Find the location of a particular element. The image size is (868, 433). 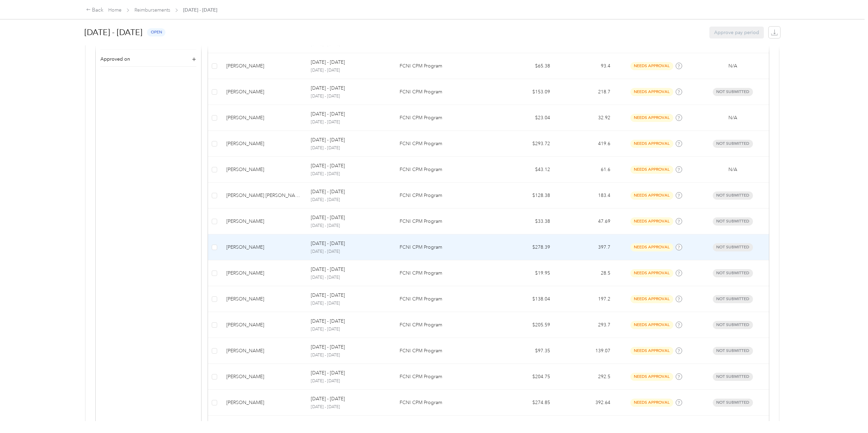

td: $33.38 is located at coordinates (525, 221).